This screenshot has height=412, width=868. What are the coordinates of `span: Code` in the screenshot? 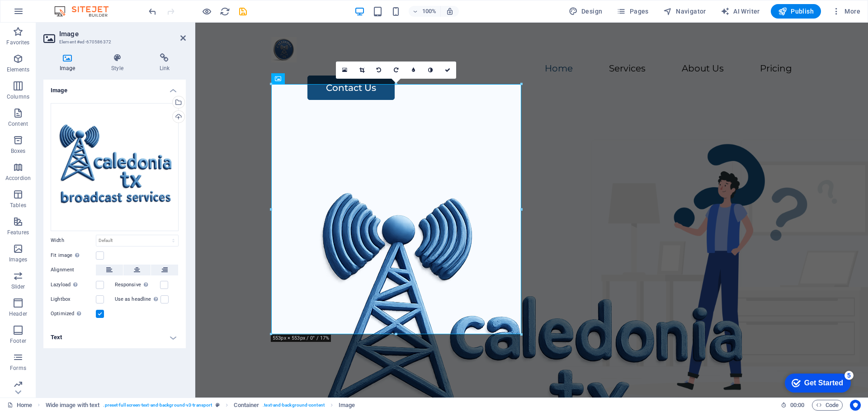 It's located at (828, 405).